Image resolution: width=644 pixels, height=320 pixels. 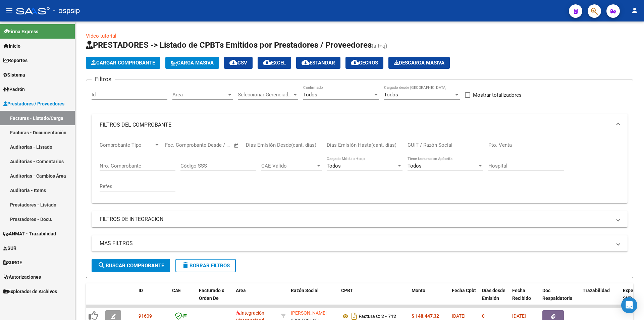 I want to click on input: Fecha fin, so click(x=214, y=145).